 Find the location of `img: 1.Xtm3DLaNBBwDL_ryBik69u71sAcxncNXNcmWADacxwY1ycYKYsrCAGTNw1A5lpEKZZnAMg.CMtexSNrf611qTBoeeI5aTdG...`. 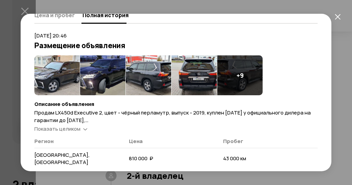

img: 1.Xtm3DLaNBBwDL_ryBik69u71sAcxncNXNcmWADacxwY1ycYKYsrCAGTNw1A5lpEKZZnAMg.CMtexSNrf611qTBoeeI5aTdG... is located at coordinates (194, 75).